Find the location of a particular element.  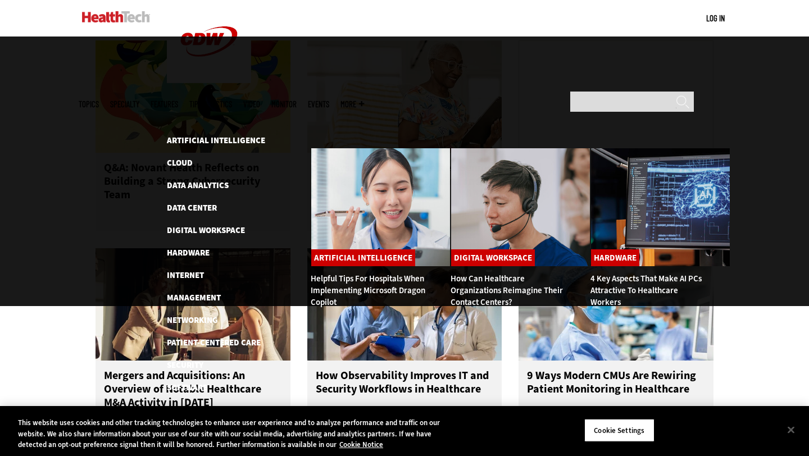

a: Log in is located at coordinates (715, 18).